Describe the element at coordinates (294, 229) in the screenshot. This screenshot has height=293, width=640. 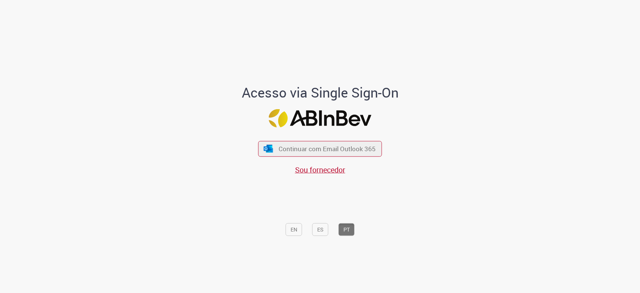
I see `button: EN` at that location.